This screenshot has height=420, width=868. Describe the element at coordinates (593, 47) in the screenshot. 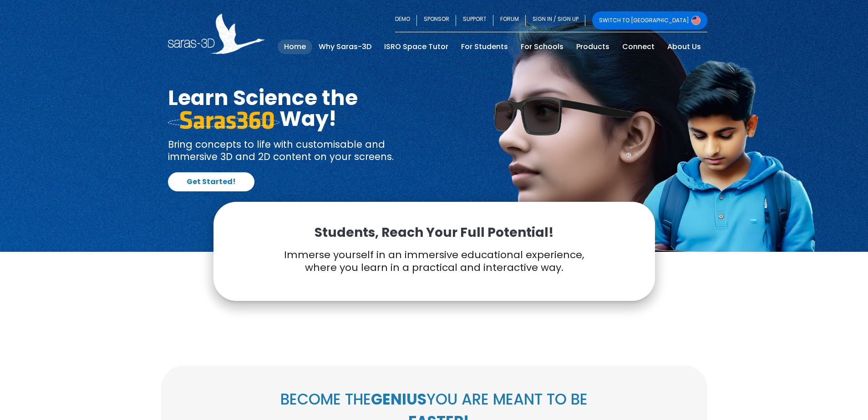

I see `a: Products` at that location.